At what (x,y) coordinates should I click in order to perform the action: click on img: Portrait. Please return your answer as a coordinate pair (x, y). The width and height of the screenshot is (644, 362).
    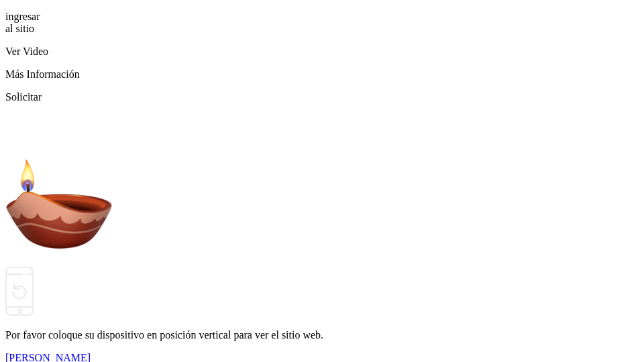
    Looking at the image, I should click on (19, 292).